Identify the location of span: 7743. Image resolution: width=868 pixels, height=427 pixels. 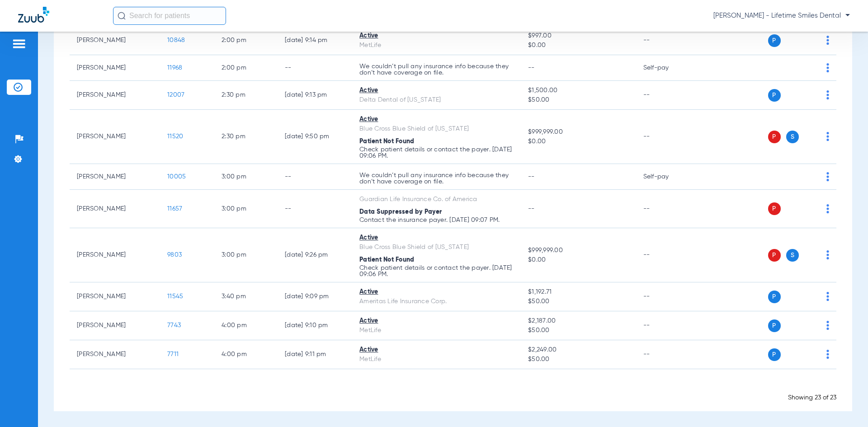
(174, 326).